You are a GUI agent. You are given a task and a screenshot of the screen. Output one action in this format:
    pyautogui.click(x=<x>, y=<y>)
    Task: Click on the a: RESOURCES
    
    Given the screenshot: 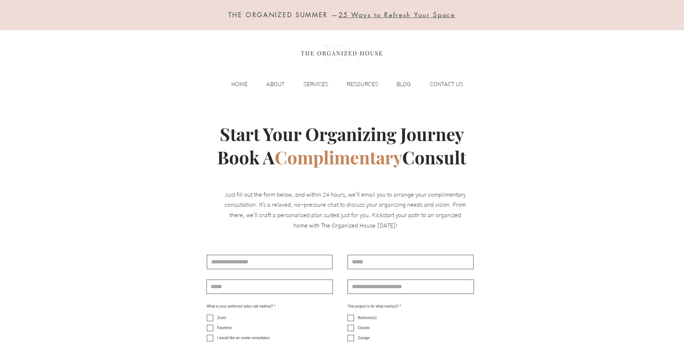 What is the action you would take?
    pyautogui.click(x=357, y=84)
    